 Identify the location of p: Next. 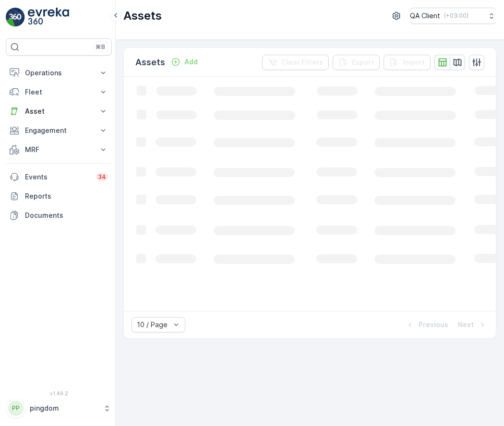
(466, 324).